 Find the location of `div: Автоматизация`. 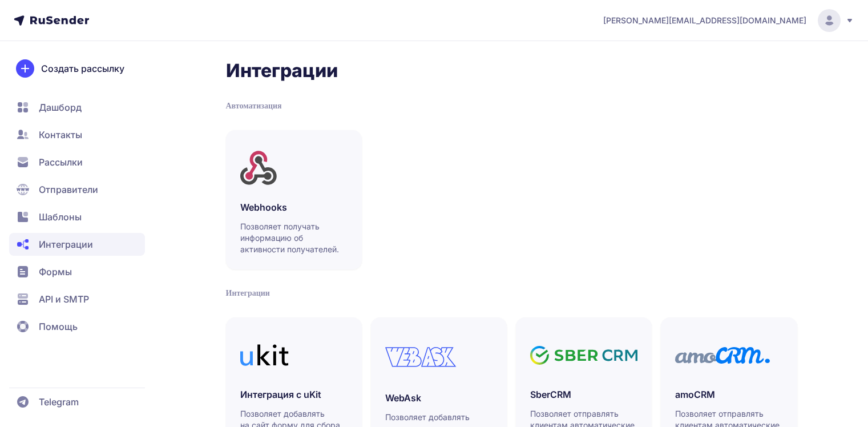

div: Автоматизация is located at coordinates (511, 106).